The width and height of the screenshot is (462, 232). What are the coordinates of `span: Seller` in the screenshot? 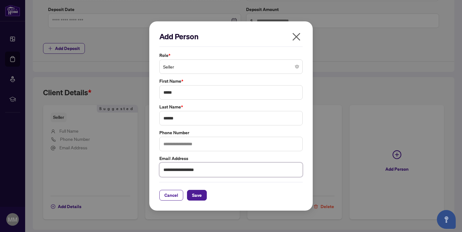 It's located at (231, 67).